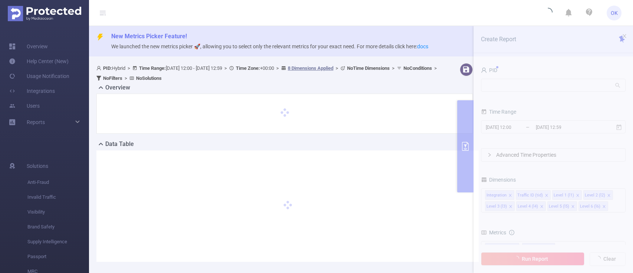  Describe the element at coordinates (625, 36) in the screenshot. I see `i: icon: close` at that location.